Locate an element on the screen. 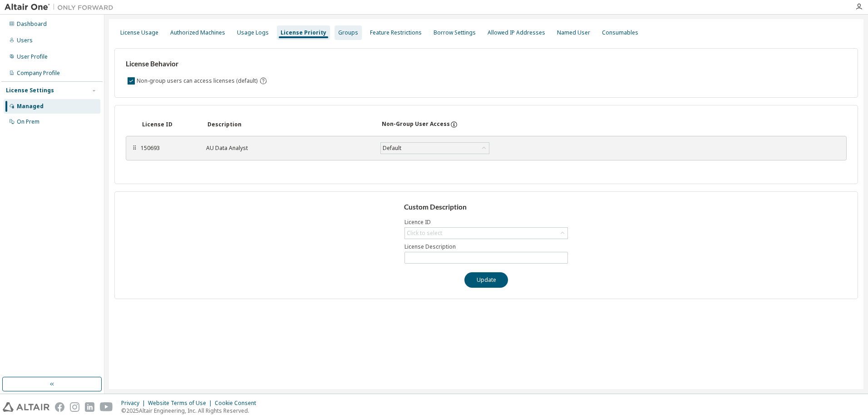 This screenshot has height=420, width=868. div: Description is located at coordinates (290, 125).